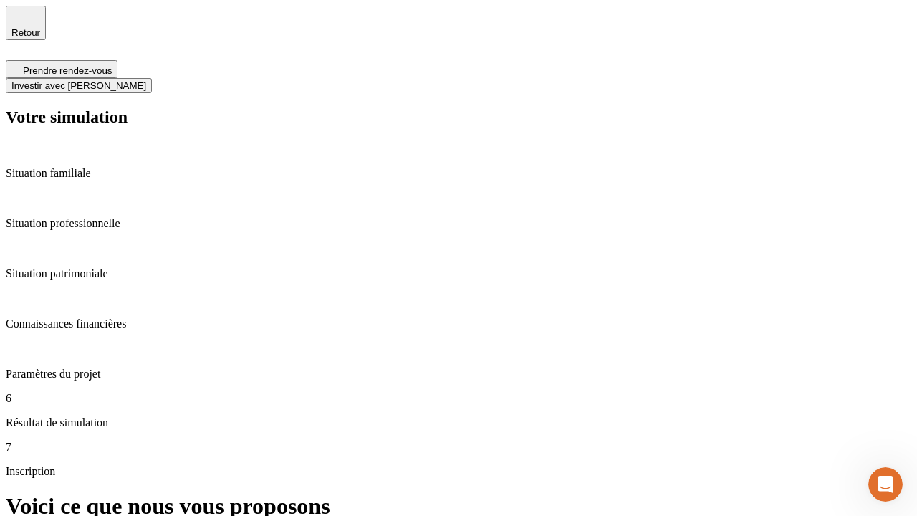 Image resolution: width=917 pixels, height=516 pixels. Describe the element at coordinates (459, 324) in the screenshot. I see `p: Connaissances financières` at that location.